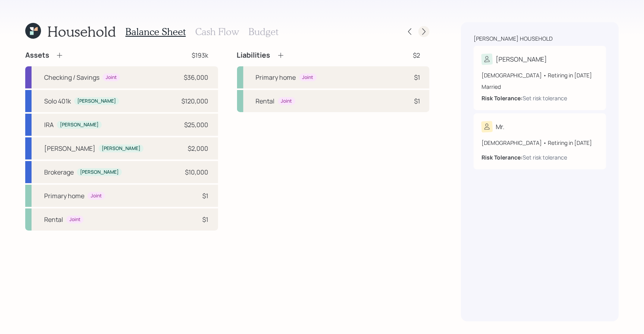 Image resolution: width=644 pixels, height=334 pixels. I want to click on h4: Liabilities, so click(253, 56).